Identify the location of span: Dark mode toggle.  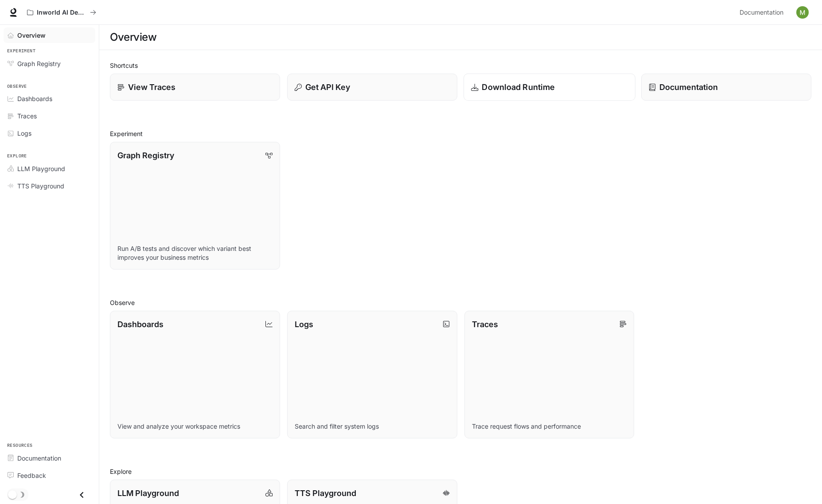
(12, 494).